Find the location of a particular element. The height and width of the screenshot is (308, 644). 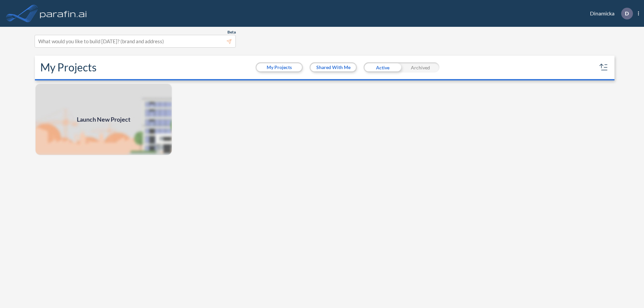

button: Shared With Me is located at coordinates (333, 67).